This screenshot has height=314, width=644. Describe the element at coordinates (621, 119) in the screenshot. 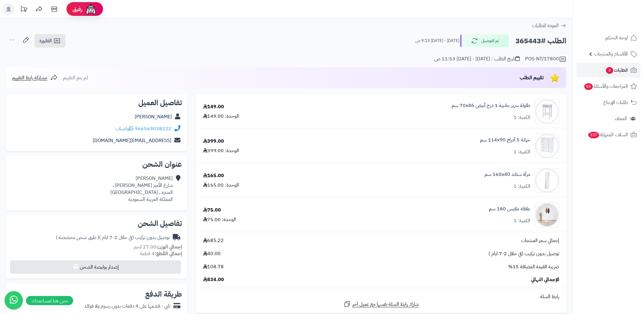

I see `span: العملاء` at that location.